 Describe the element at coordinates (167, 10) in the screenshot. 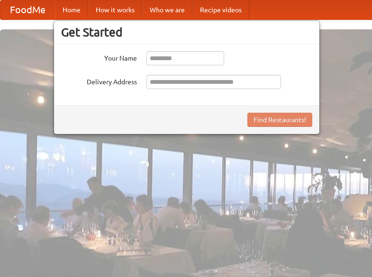

I see `a: Who we are` at that location.